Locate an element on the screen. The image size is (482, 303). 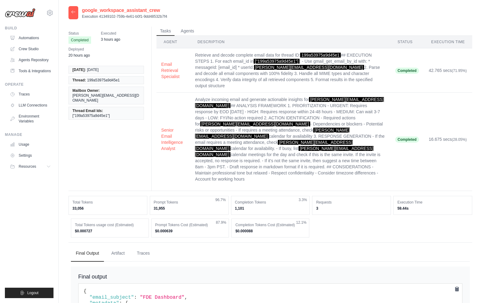
dd: 1,101 is located at coordinates (271, 208).